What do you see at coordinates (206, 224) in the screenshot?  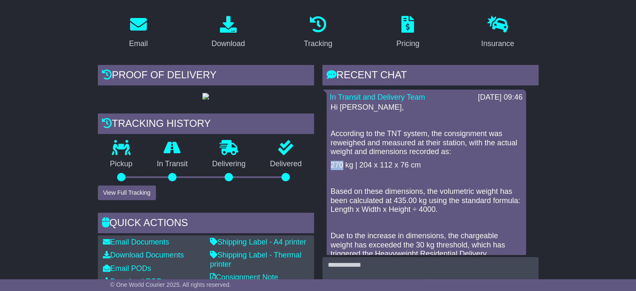 I see `div: Quick Actions` at bounding box center [206, 224].